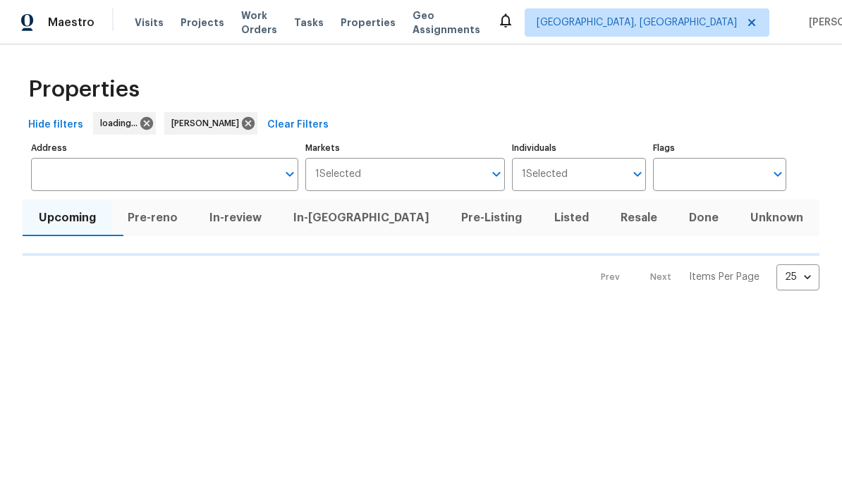 The image size is (842, 504). Describe the element at coordinates (71, 22) in the screenshot. I see `span: Maestro` at that location.